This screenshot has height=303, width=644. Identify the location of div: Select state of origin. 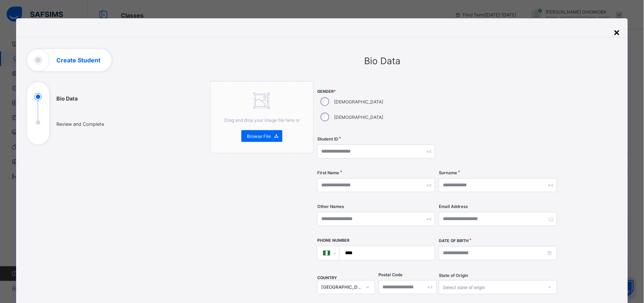
(464, 287).